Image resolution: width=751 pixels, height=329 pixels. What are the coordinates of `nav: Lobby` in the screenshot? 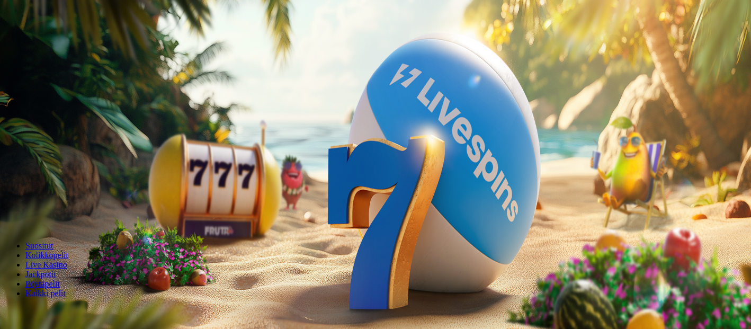 It's located at (375, 260).